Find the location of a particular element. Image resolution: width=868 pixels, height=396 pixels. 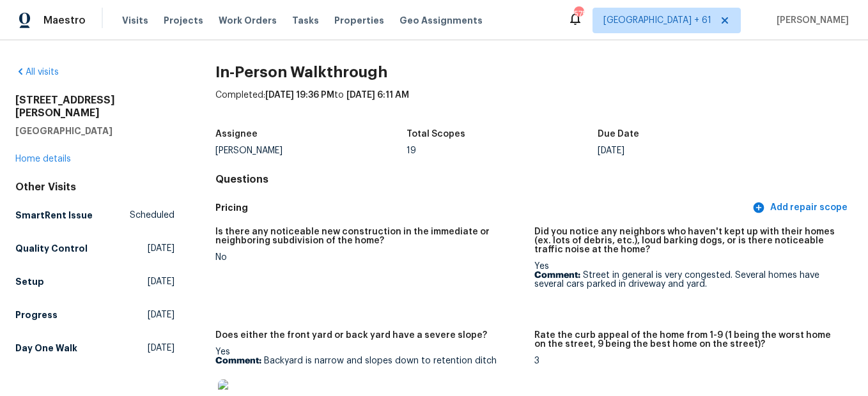

h5: Progress is located at coordinates (37, 315).